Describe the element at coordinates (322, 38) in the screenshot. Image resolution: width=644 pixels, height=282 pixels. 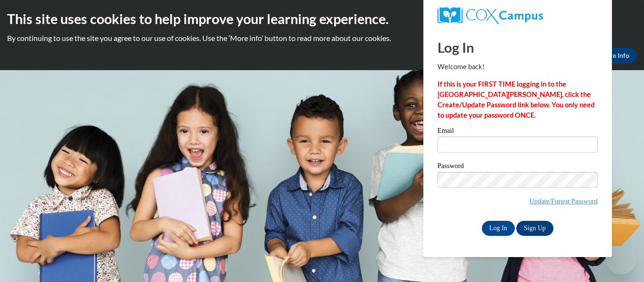
I see `p: By continuing to use the site you agree to our use of cookies. Use the ‘More info’ button to read...` at that location.